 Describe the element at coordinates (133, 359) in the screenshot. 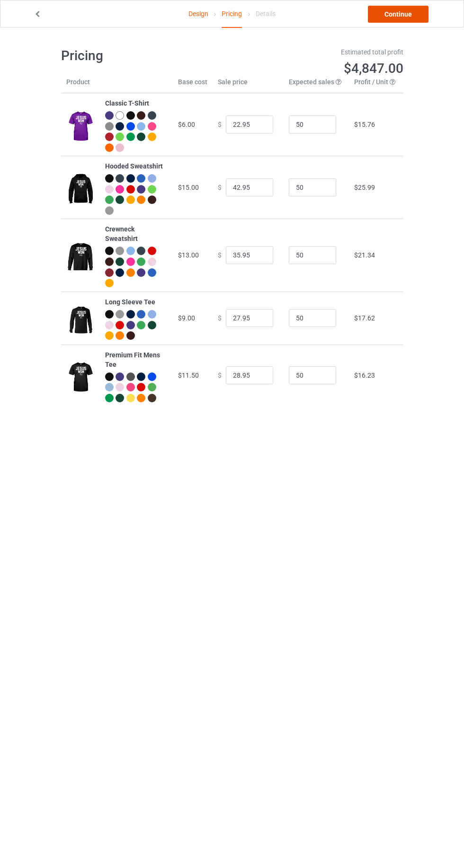

I see `b: Premium Fit Mens Tee` at that location.